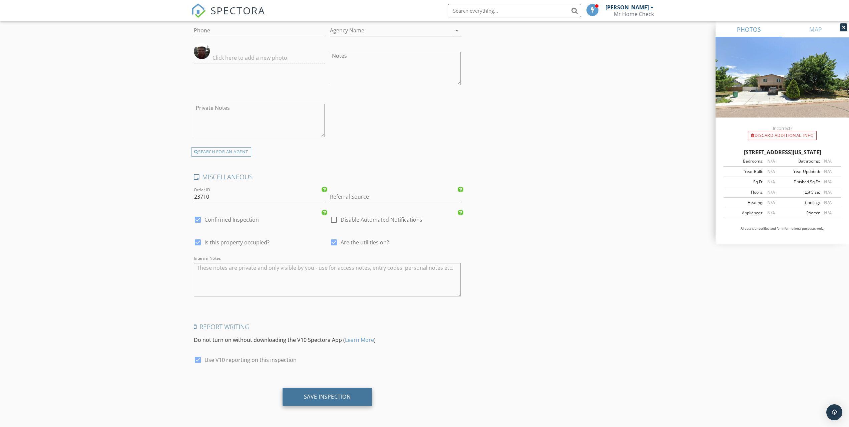  I want to click on textarea: Internal Notes, so click(327, 279).